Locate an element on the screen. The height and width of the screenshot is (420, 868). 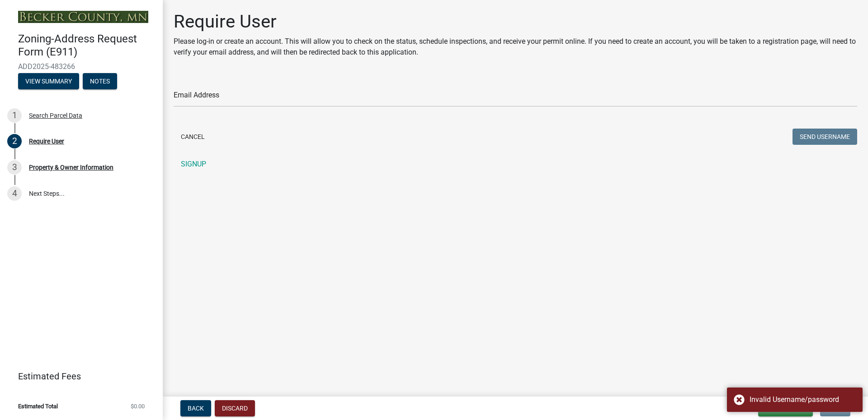
button: Send Username is located at coordinates (824, 137).